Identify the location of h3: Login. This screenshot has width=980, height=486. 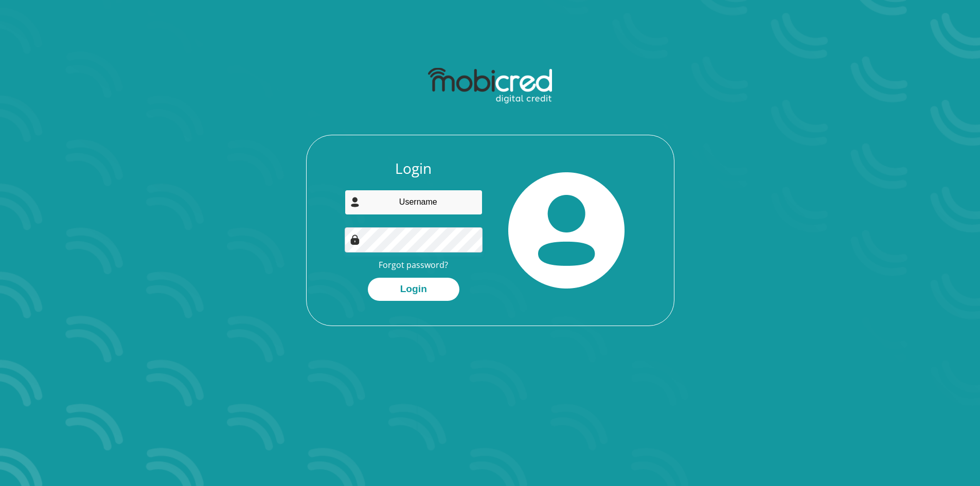
(414, 169).